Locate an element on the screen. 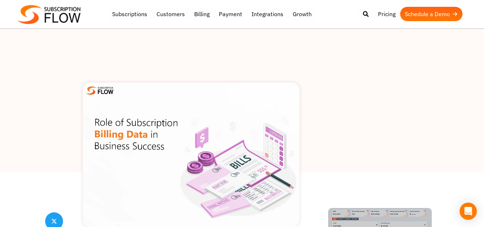 Image resolution: width=484 pixels, height=227 pixels. a: Schedule a Demo is located at coordinates (431, 14).